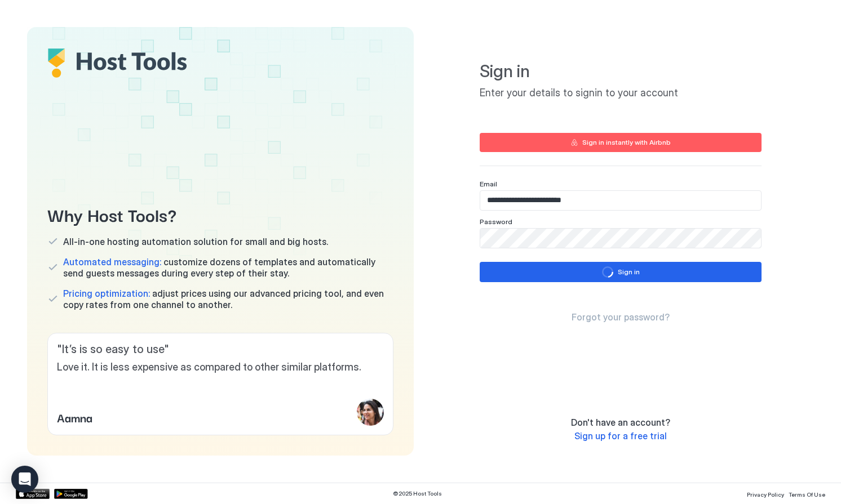 The height and width of the screenshot is (504, 841). I want to click on span: Password, so click(496, 221).